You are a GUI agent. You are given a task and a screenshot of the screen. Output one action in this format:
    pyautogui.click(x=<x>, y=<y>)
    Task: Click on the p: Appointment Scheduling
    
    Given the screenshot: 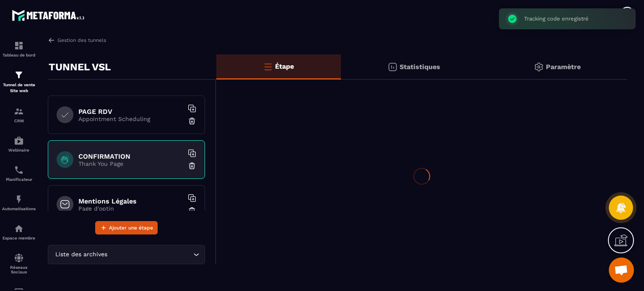 What is the action you would take?
    pyautogui.click(x=131, y=119)
    